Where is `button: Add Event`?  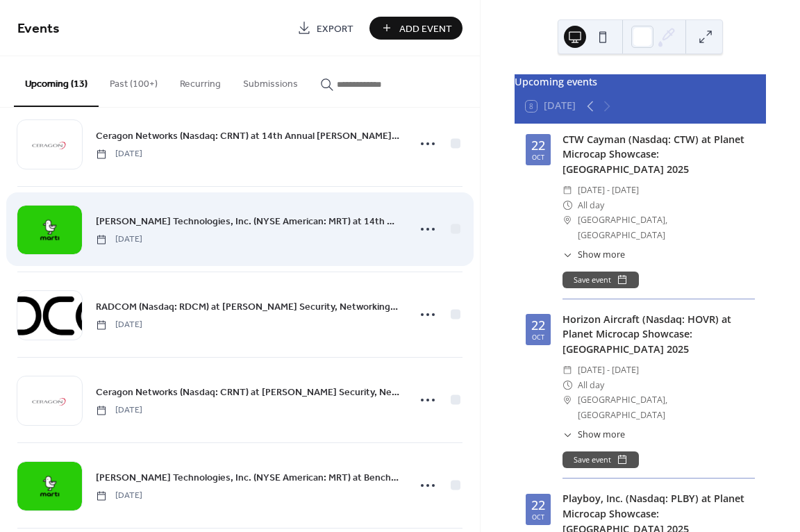
button: Add Event is located at coordinates (416, 28).